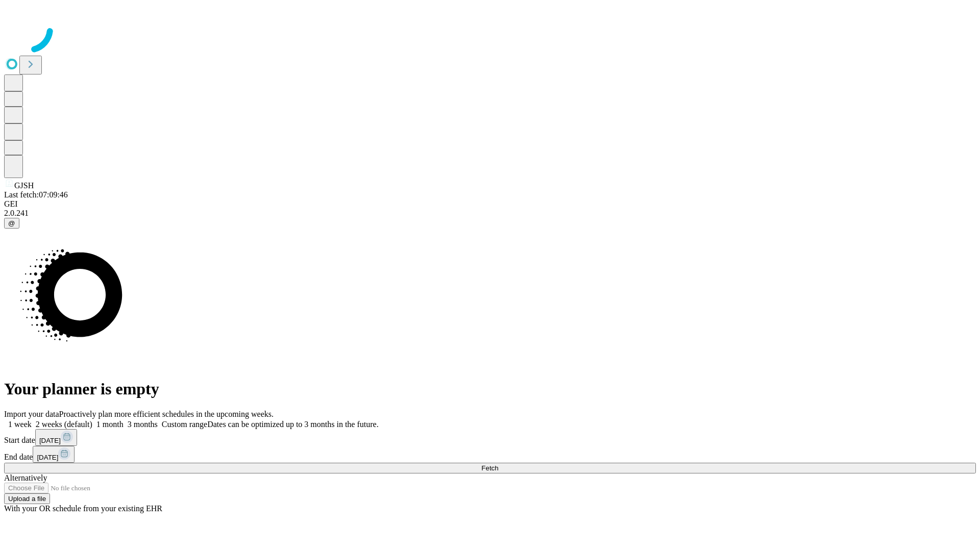 This screenshot has height=551, width=980. What do you see at coordinates (32, 414) in the screenshot?
I see `span: Import your data` at bounding box center [32, 414].